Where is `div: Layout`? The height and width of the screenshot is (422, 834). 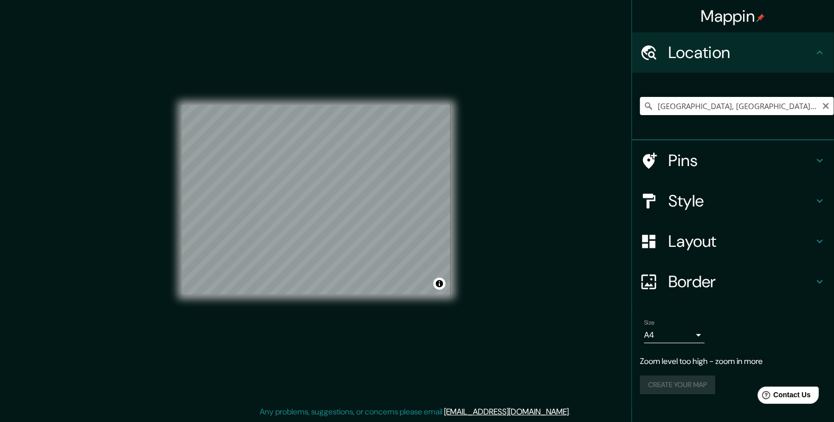
div: Layout is located at coordinates (733, 242).